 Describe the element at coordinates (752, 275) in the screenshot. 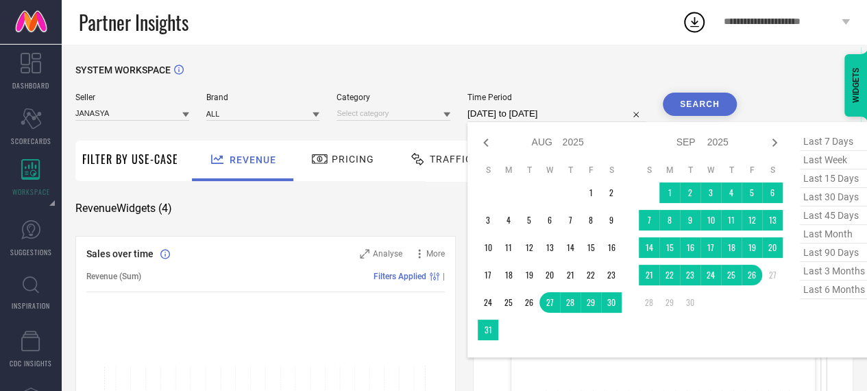

I see `td: Fri Sep 26 2025` at that location.